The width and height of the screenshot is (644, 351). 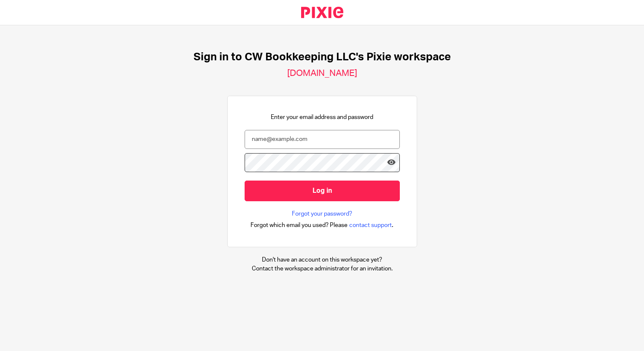 I want to click on input: name@example.com, so click(x=322, y=140).